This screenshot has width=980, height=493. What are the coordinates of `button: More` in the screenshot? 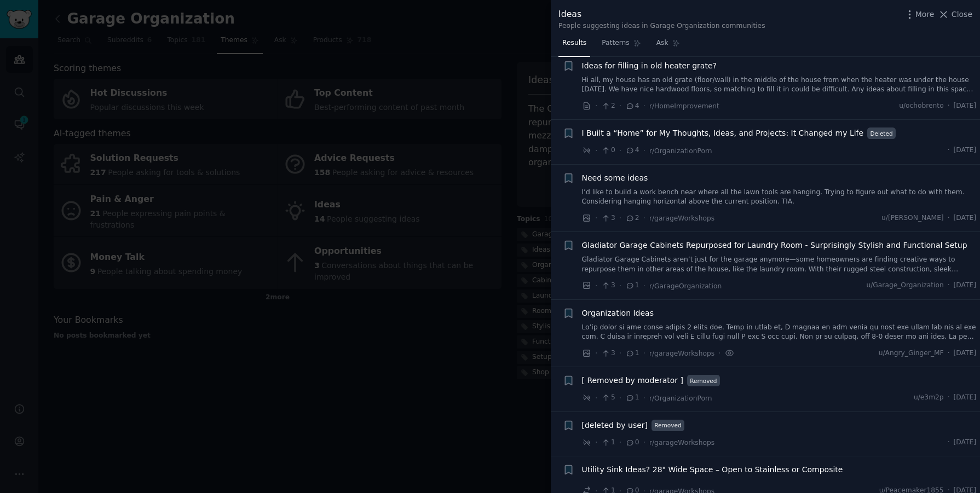 It's located at (919, 15).